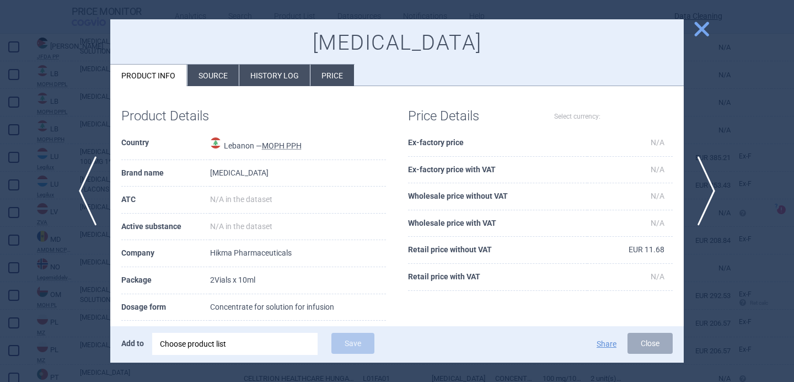 The image size is (794, 382). What do you see at coordinates (498, 143) in the screenshot?
I see `th: Ex-factory price` at bounding box center [498, 143].